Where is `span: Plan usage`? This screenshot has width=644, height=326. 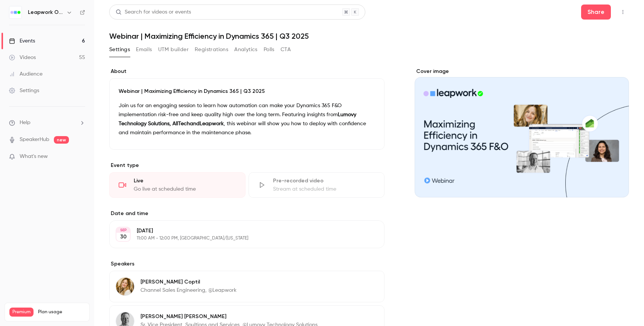
span: Plan usage is located at coordinates (61, 312).